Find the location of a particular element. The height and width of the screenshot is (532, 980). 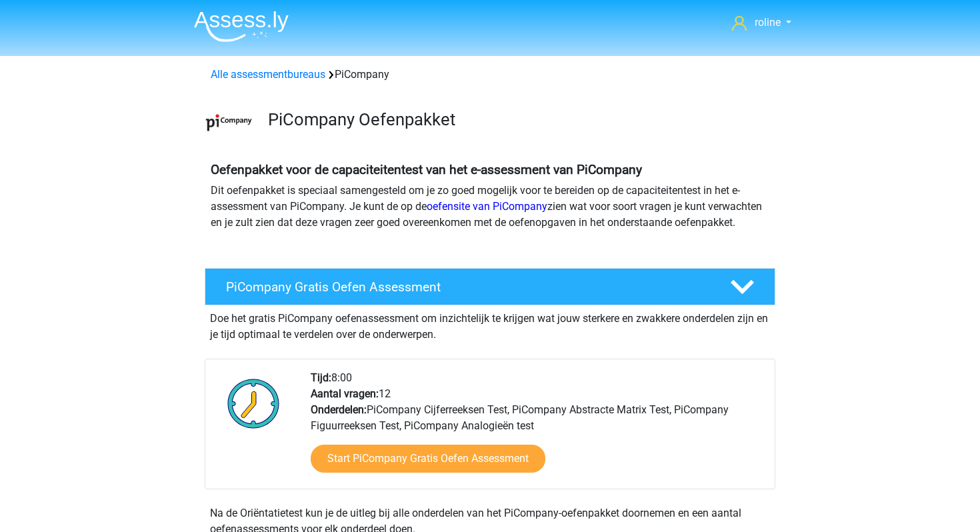

div: 8:00 12 PiCompany Cijferreeksen Test, PiCompany Abstracte Matrix Test, PiCompany Figuurreeksen Te... is located at coordinates (537, 429).